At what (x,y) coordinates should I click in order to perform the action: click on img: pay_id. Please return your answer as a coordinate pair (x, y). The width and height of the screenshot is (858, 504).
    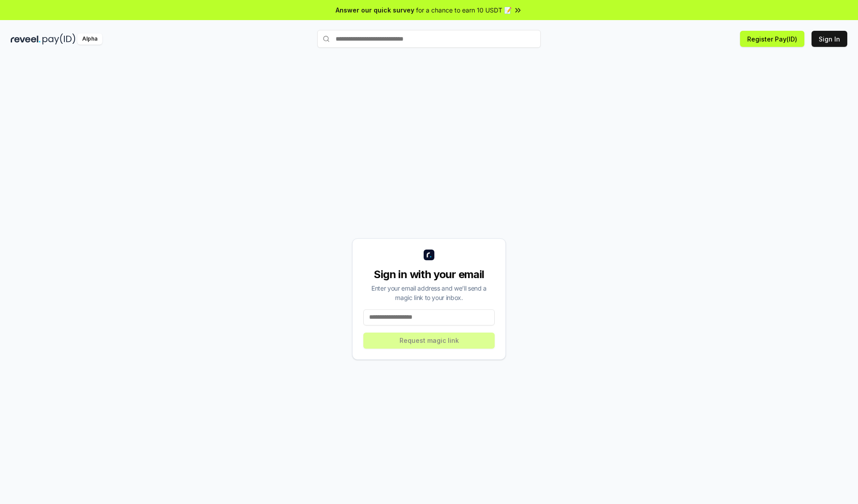
    Looking at the image, I should click on (59, 39).